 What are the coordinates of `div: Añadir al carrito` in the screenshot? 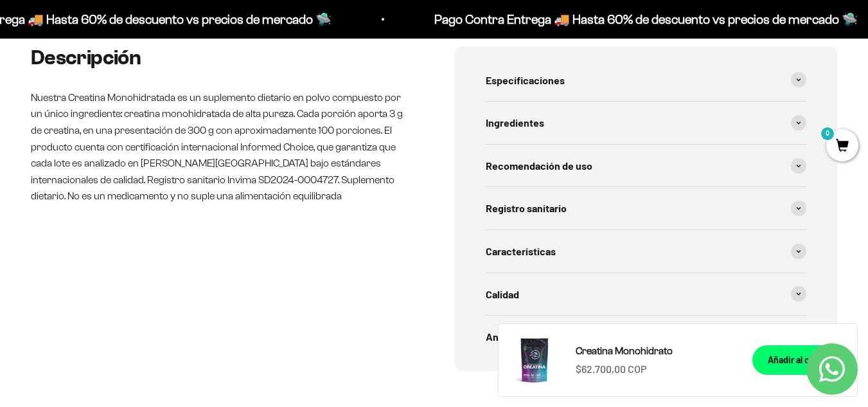 It's located at (799, 360).